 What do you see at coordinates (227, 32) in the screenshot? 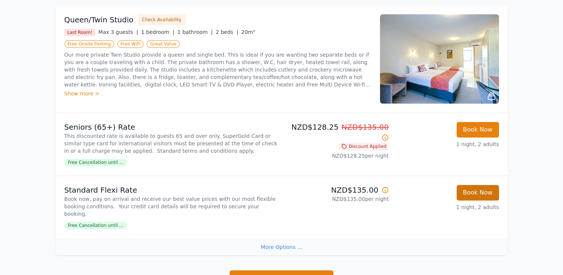
I see `span: 2 beds |` at bounding box center [227, 32].